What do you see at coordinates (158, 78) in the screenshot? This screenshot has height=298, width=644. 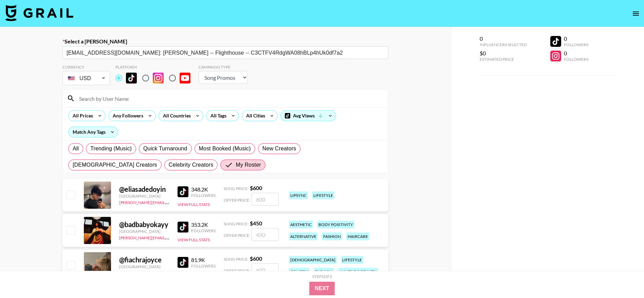 I see `img: Instagram` at bounding box center [158, 78].